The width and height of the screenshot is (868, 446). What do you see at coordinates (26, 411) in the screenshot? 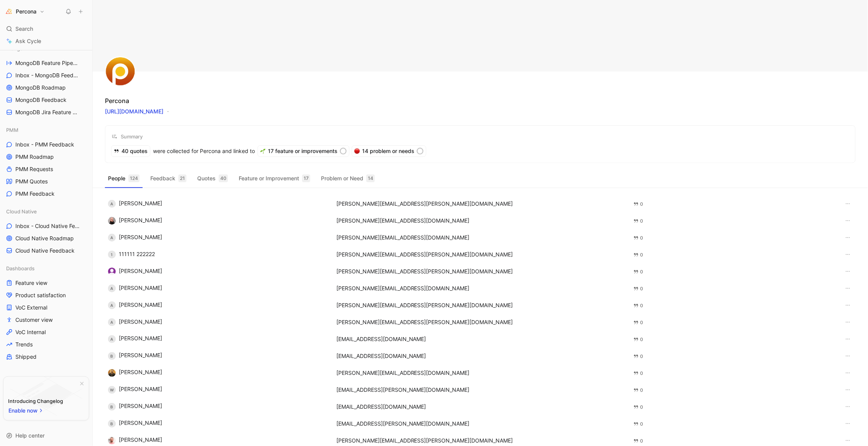
I see `button: Enable now` at bounding box center [26, 411].